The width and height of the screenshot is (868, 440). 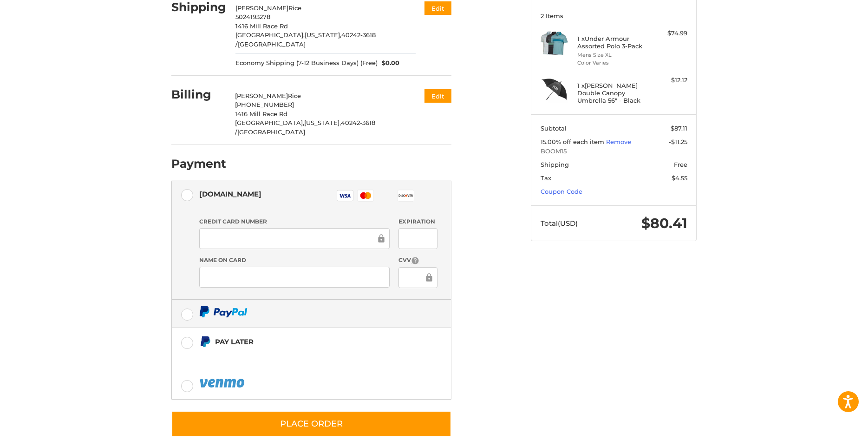 I want to click on span: Shipping, so click(x=555, y=165).